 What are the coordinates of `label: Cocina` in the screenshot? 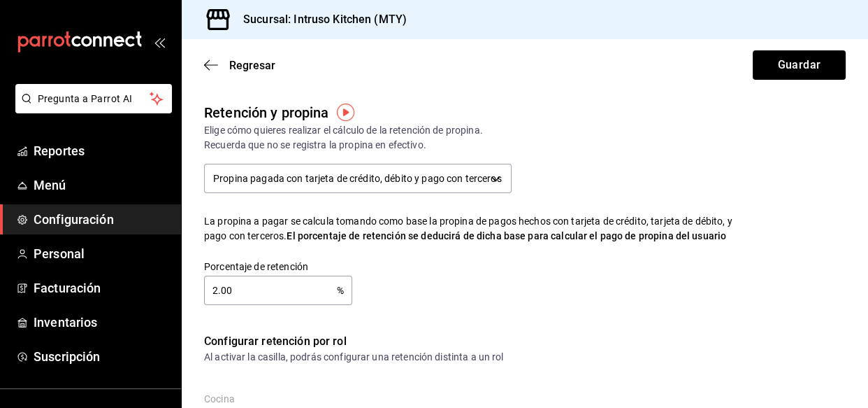 It's located at (278, 399).